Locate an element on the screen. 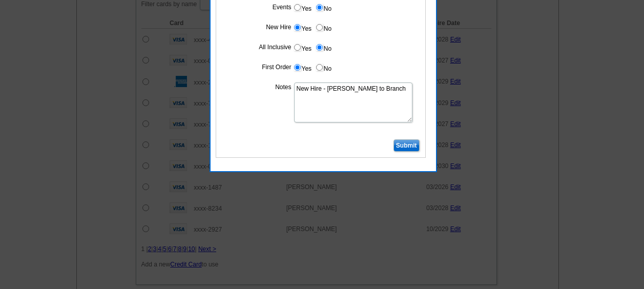  label: All Inclusive is located at coordinates (257, 47).